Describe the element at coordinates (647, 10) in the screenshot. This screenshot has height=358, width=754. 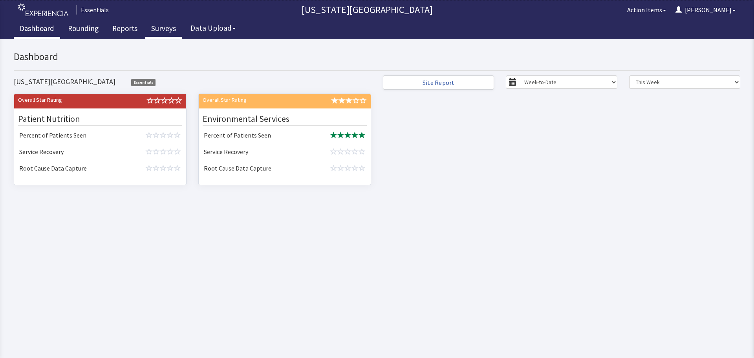
I see `button: Action Items` at that location.